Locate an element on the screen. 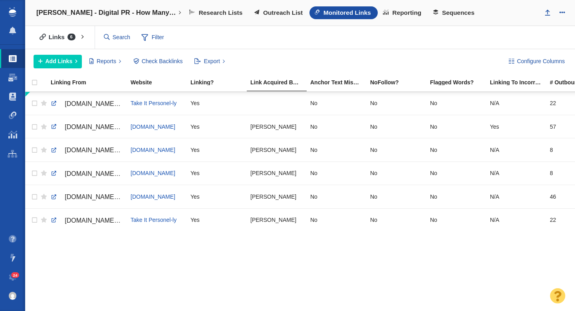 The width and height of the screenshot is (575, 311). div: Linking? is located at coordinates (220, 82).